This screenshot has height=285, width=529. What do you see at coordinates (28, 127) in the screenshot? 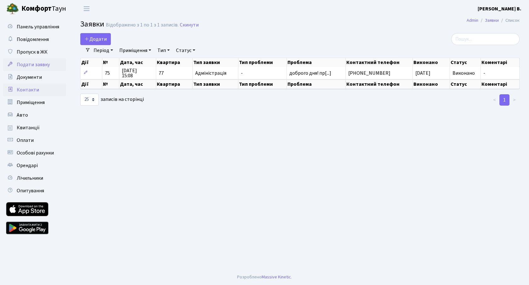
I see `span: Квитанції` at bounding box center [28, 127].